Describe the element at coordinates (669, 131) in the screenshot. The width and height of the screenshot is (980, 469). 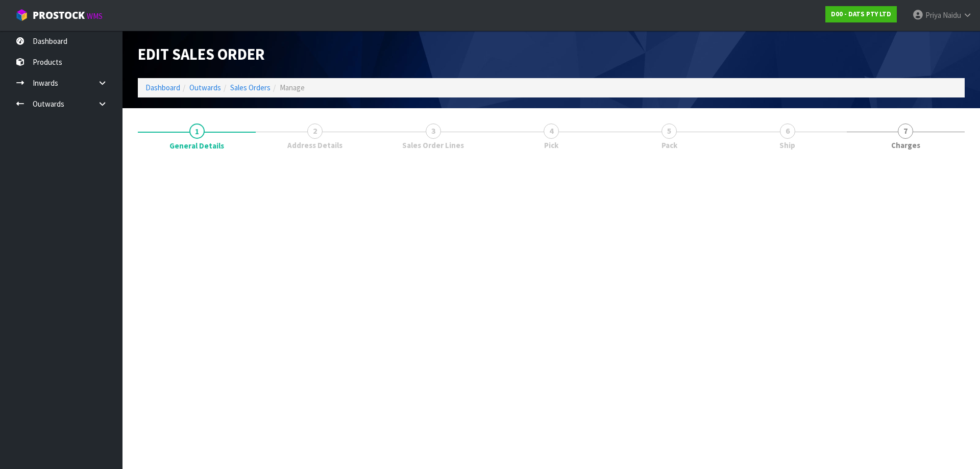
I see `span: 5` at that location.